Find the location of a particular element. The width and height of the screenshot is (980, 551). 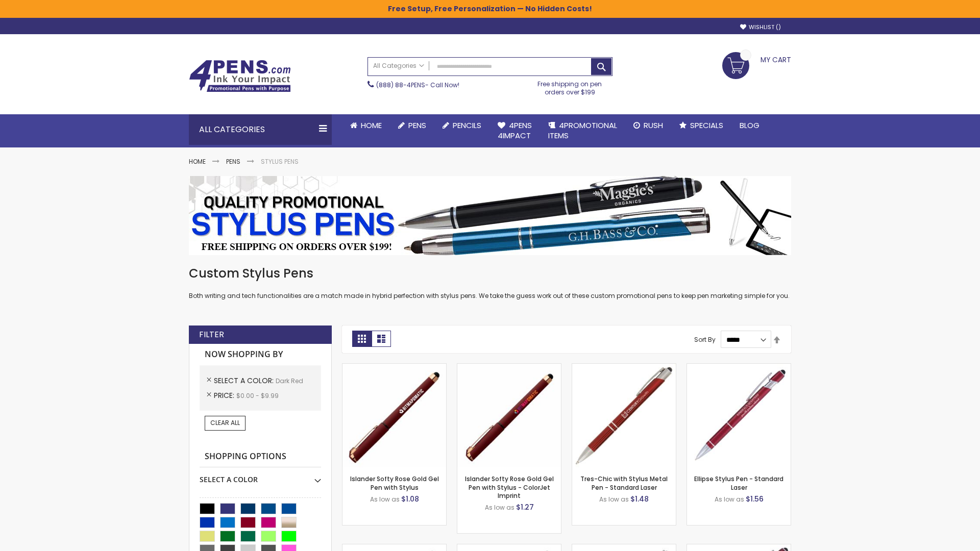

div: Both writing and tech functionalities are a match made in hybrid perfection with stylus pens. We ... is located at coordinates (490, 283).